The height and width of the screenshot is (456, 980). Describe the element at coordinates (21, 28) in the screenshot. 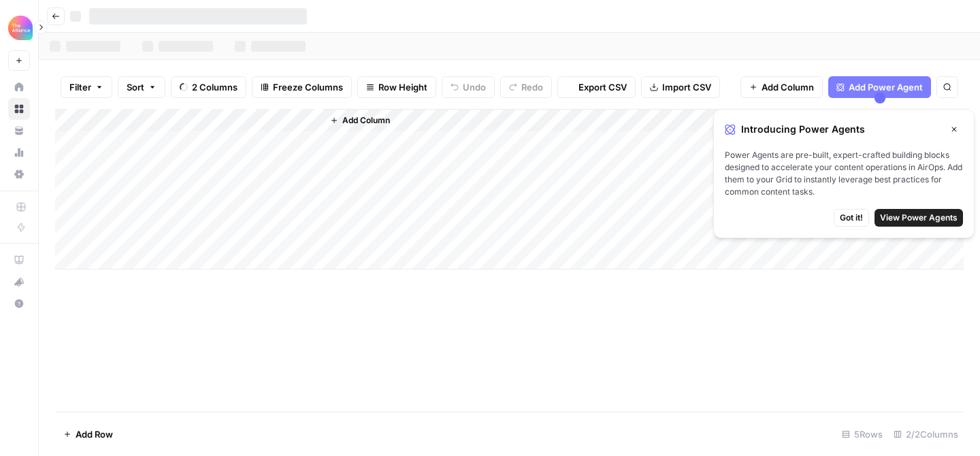

I see `img: Alliance Logo` at that location.